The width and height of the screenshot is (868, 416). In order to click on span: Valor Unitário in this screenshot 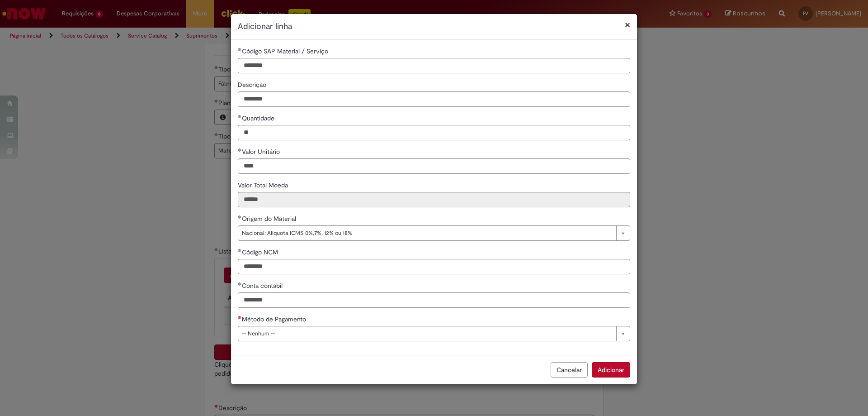, I will do `click(262, 152)`.